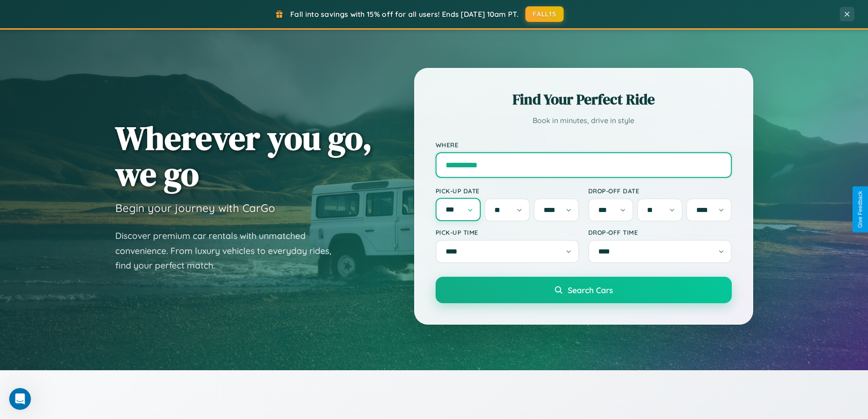  Describe the element at coordinates (584, 144) in the screenshot. I see `label: Where` at that location.